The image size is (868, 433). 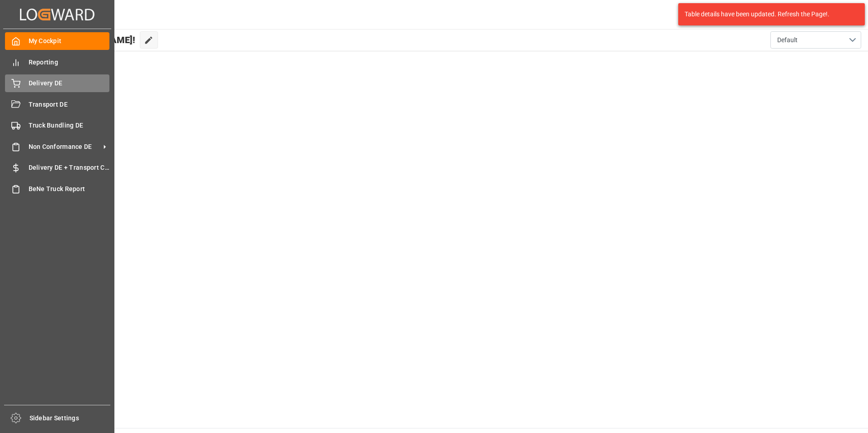 I want to click on span: Default, so click(x=787, y=40).